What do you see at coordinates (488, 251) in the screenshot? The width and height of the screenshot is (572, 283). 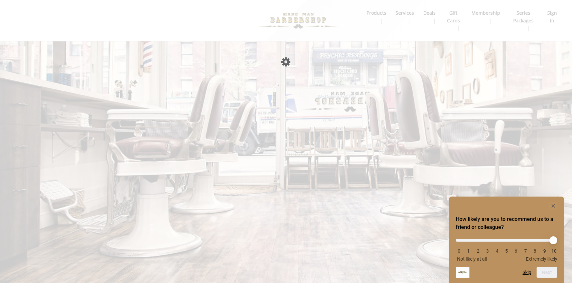 I see `li: 3` at bounding box center [488, 251].